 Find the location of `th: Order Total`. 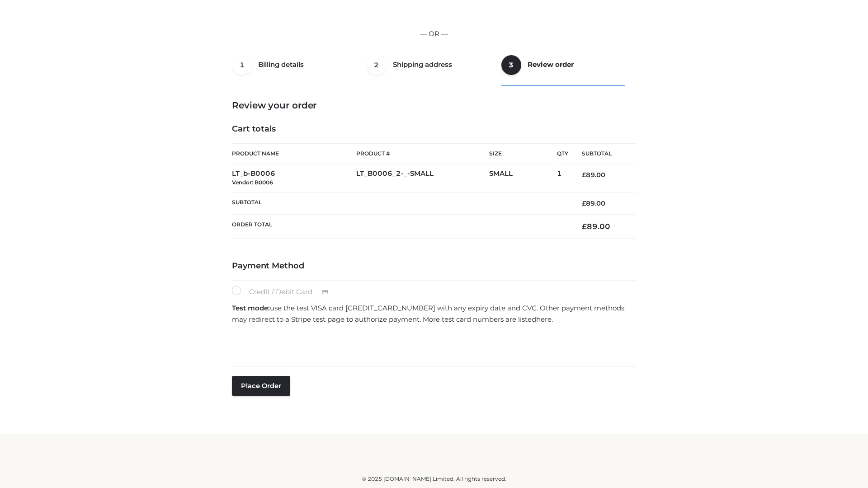

th: Order Total is located at coordinates (400, 227).